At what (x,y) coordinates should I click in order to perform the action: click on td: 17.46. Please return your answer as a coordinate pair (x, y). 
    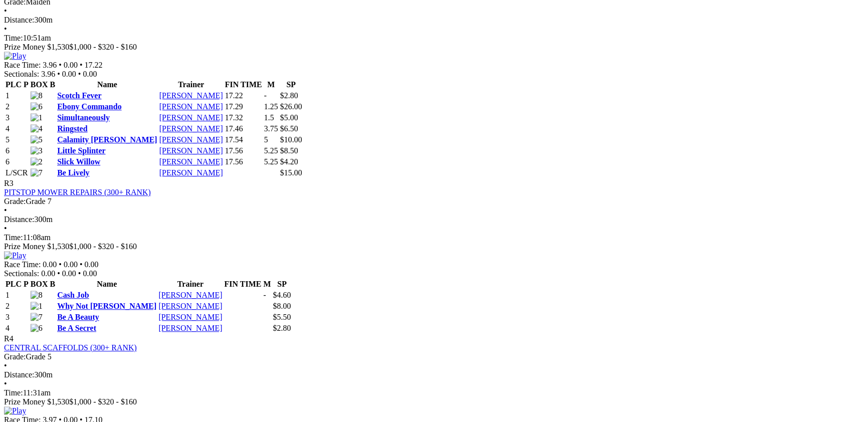
    Looking at the image, I should click on (243, 129).